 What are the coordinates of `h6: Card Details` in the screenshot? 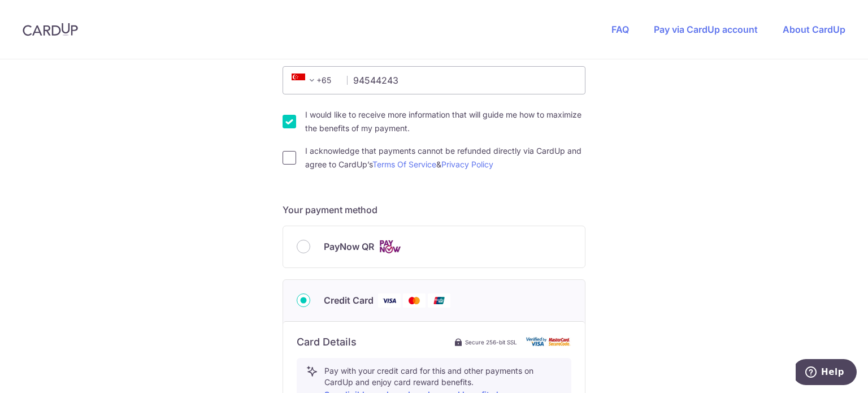 It's located at (327, 342).